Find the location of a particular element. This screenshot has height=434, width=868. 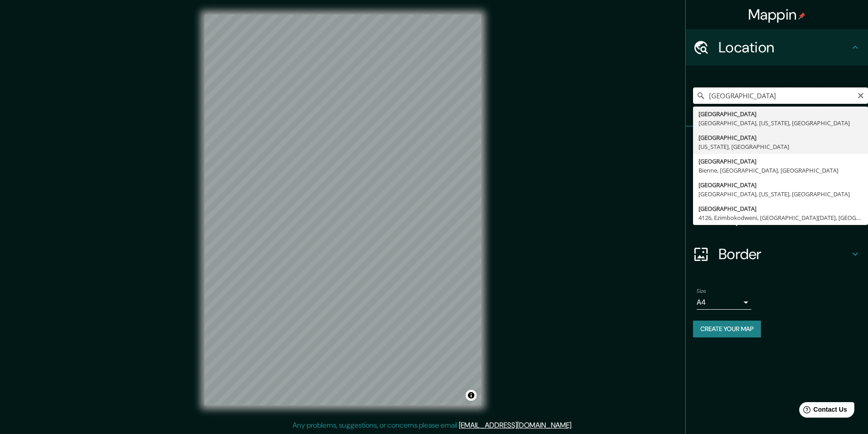

div: Style is located at coordinates (776, 181).